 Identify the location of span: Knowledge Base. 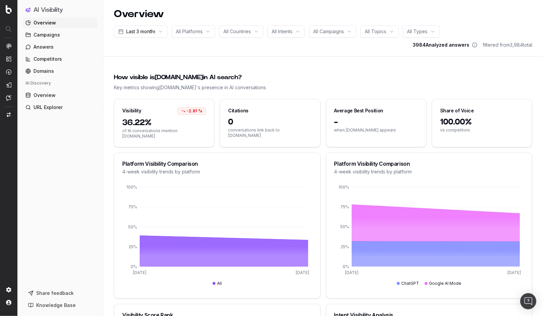
(56, 305).